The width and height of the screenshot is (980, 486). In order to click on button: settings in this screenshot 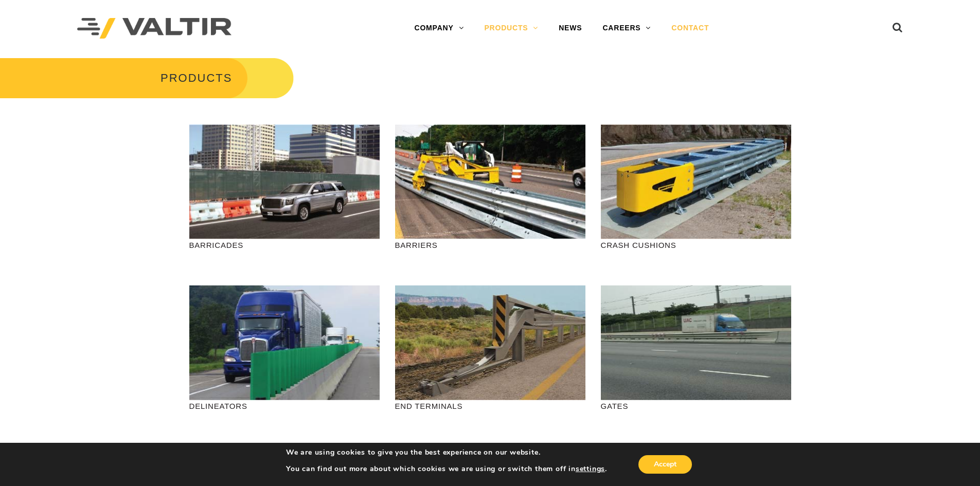, I will do `click(590, 470)`.